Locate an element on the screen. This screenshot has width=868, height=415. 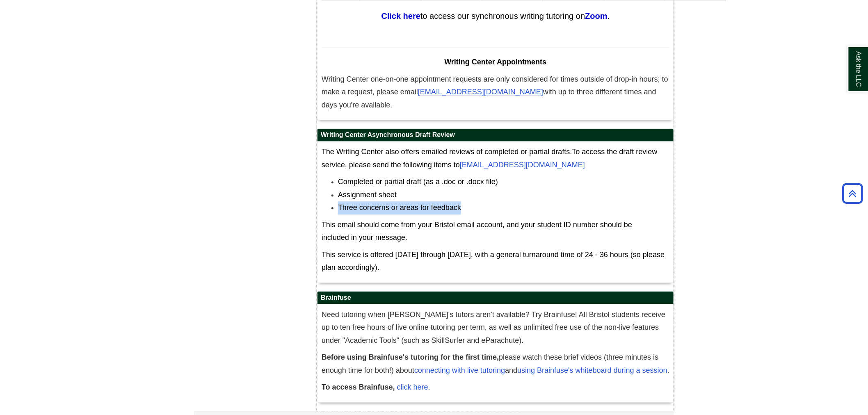
a: Zoom is located at coordinates (596, 16).